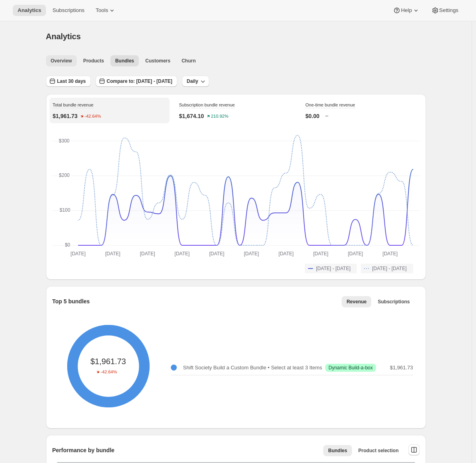 This screenshot has width=476, height=463. What do you see at coordinates (29, 10) in the screenshot?
I see `button: Analytics` at bounding box center [29, 10].